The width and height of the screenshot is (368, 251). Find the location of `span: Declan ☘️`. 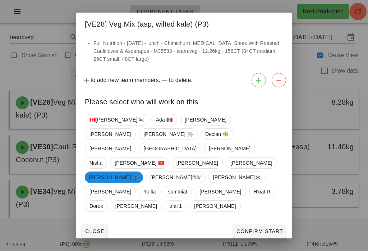

span: Declan ☘️ is located at coordinates (217, 134).